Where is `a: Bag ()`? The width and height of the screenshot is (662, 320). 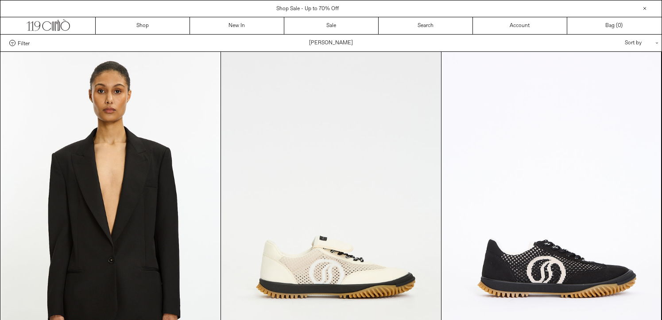
a: Bag () is located at coordinates (614, 26).